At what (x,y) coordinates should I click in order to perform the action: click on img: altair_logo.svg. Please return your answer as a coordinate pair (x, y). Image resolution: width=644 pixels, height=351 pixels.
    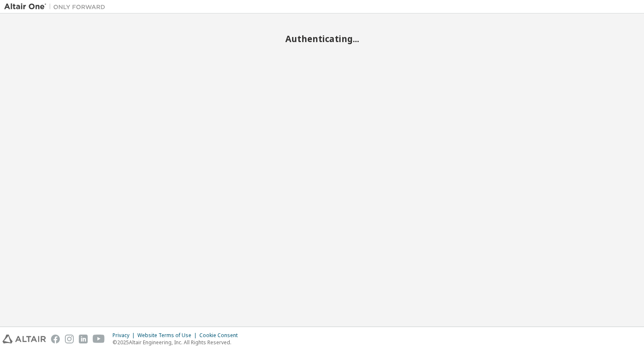
    Looking at the image, I should click on (24, 339).